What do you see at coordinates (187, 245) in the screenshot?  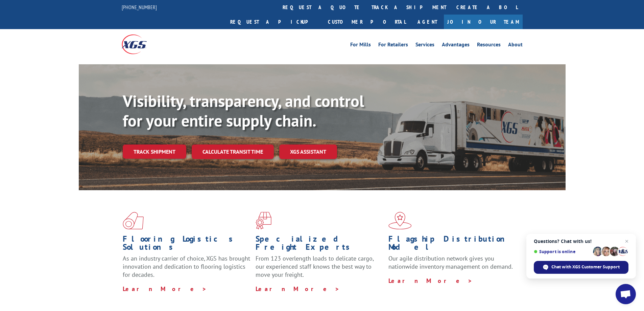 I see `h1: Flooring Logistics Solutions` at bounding box center [187, 245].